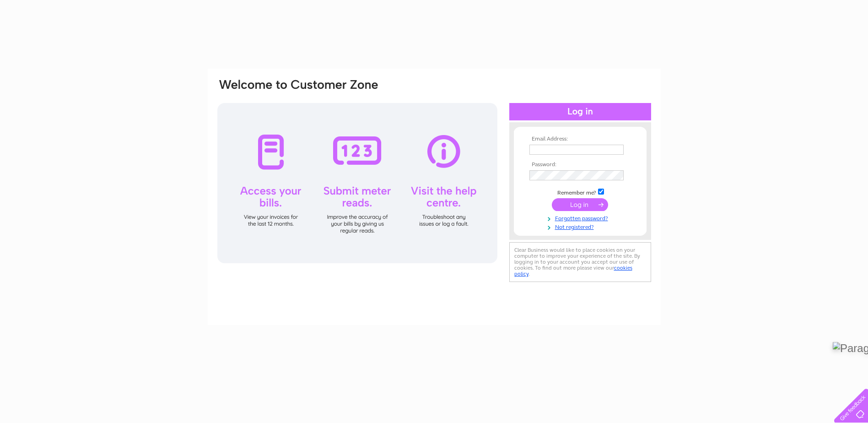 The image size is (868, 423). Describe the element at coordinates (581, 226) in the screenshot. I see `a: Not registered?` at that location.